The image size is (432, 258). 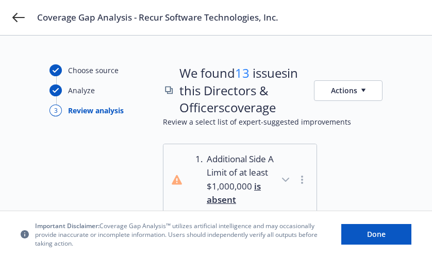 What do you see at coordinates (239, 90) in the screenshot?
I see `span: We found issues in this Directors & Officers coverage` at bounding box center [239, 90].